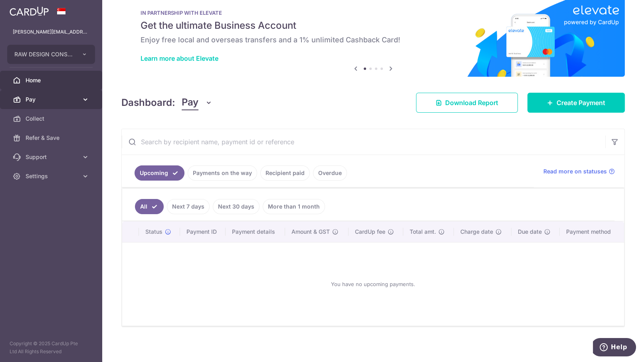  Describe the element at coordinates (29, 11) in the screenshot. I see `img: CardUp` at that location.